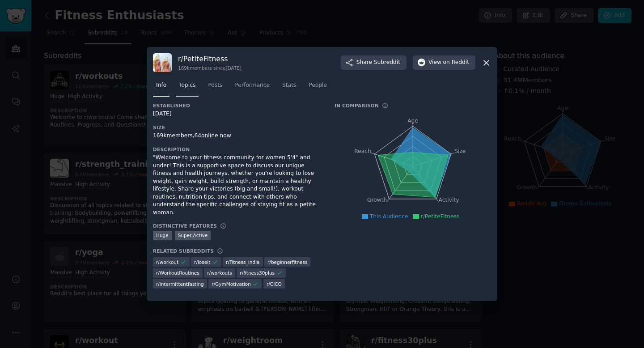 Image resolution: width=644 pixels, height=348 pixels. I want to click on a: Stats, so click(289, 87).